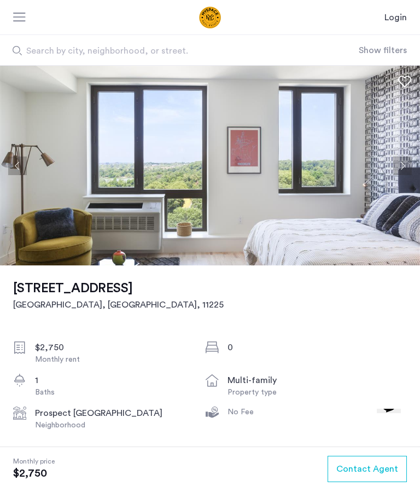 Image resolution: width=420 pixels, height=504 pixels. I want to click on span: Search by city, neighborhood, or street., so click(170, 51).